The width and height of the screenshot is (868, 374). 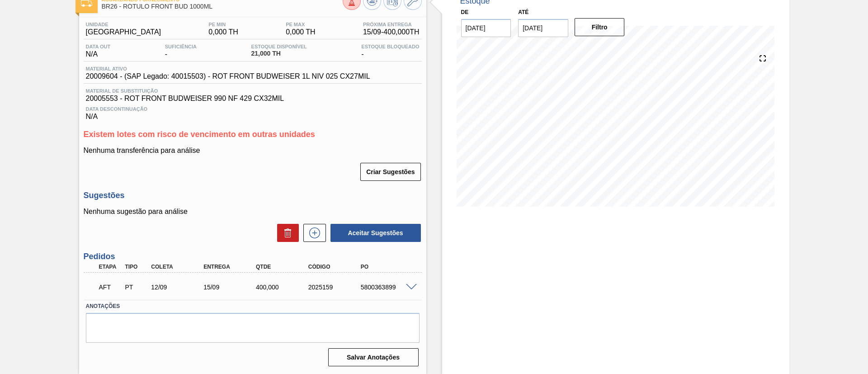 I want to click on span: Próxima Entrega, so click(x=391, y=25).